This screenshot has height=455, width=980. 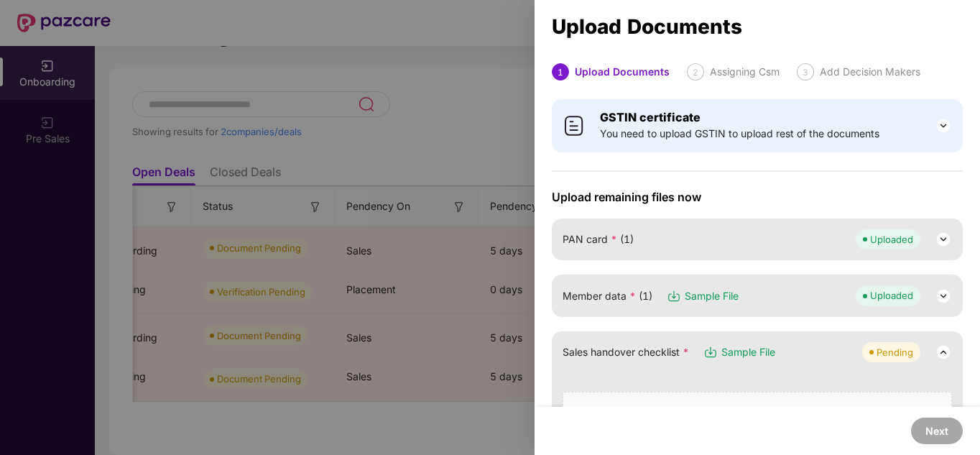 I want to click on div: Assigning Csm, so click(x=744, y=72).